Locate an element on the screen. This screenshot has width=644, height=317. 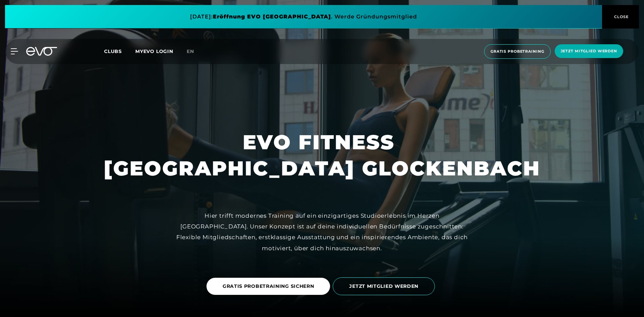
span: JETZT MITGLIED WERDEN is located at coordinates (384, 286).